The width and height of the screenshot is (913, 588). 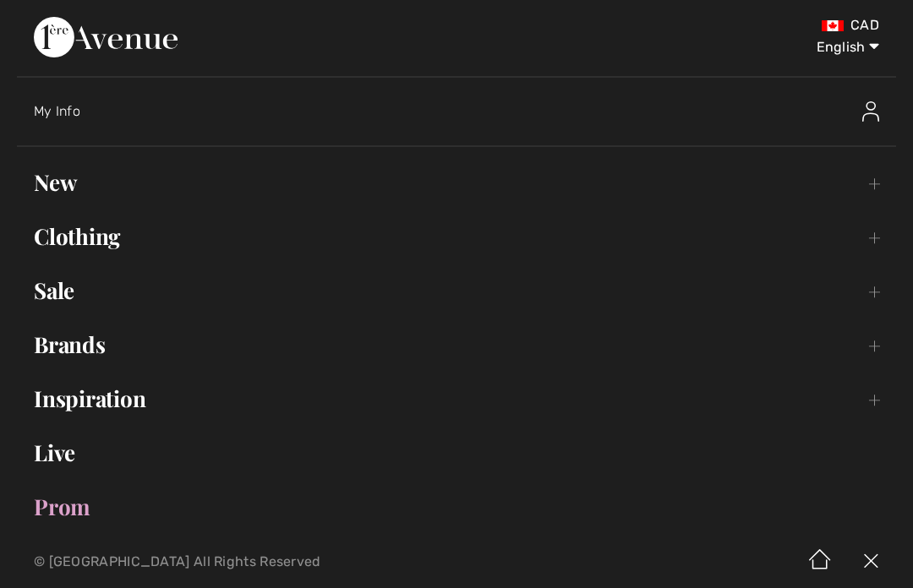 I want to click on img: My Info, so click(x=871, y=112).